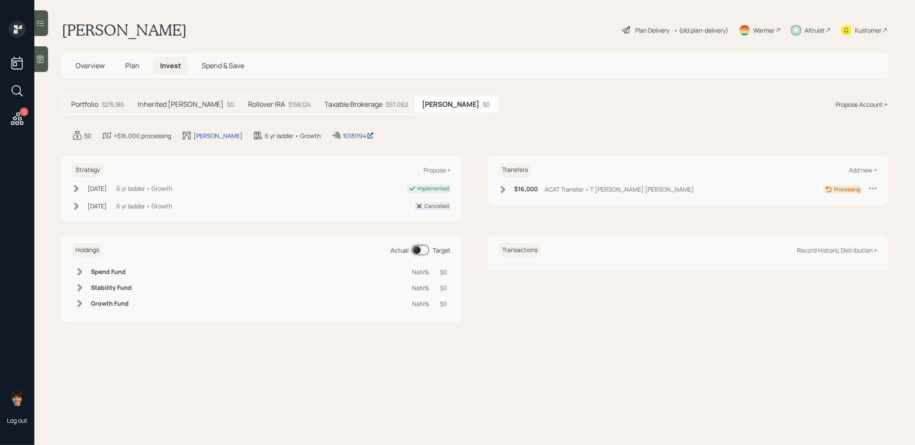 Image resolution: width=915 pixels, height=445 pixels. I want to click on div: • (old plan-delivery), so click(700, 30).